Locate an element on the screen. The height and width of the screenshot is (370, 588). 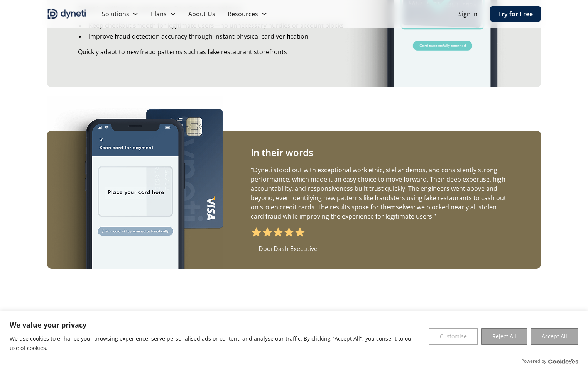
img: Image of five stars is located at coordinates (278, 232).